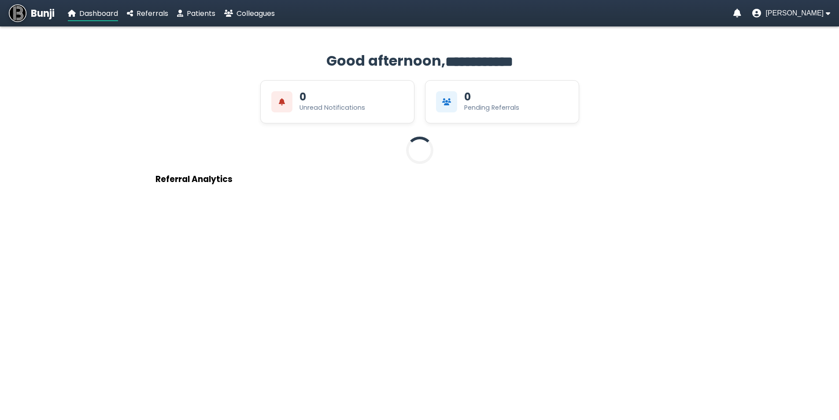 This screenshot has height=420, width=839. What do you see at coordinates (420, 179) in the screenshot?
I see `h3: Referral Analytics` at bounding box center [420, 179].